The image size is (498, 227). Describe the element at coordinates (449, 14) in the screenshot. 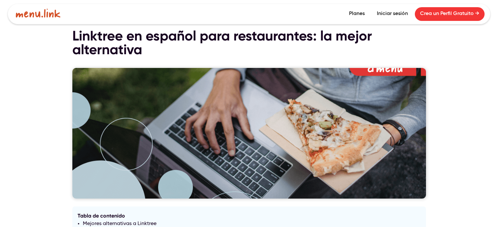

I see `a: Crea un Perfil Gratuito →` at that location.